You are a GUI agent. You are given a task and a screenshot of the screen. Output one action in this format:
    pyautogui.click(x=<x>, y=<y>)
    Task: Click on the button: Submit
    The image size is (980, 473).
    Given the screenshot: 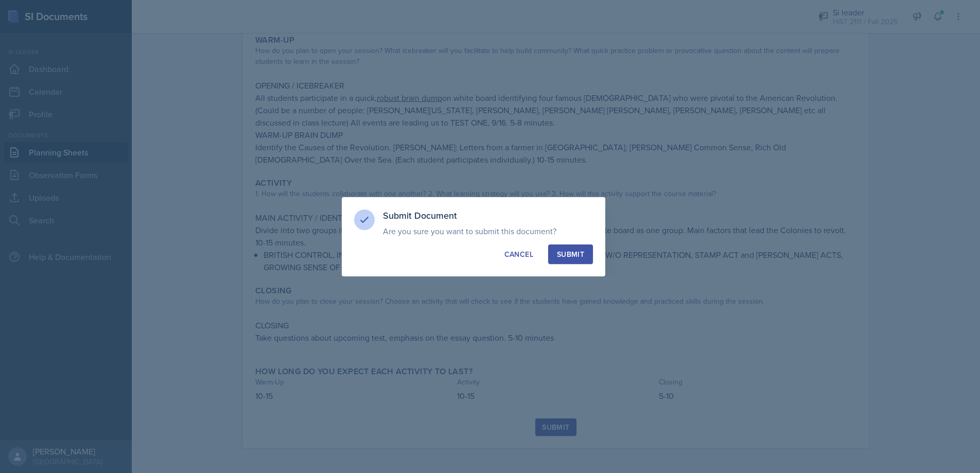 What is the action you would take?
    pyautogui.click(x=570, y=254)
    